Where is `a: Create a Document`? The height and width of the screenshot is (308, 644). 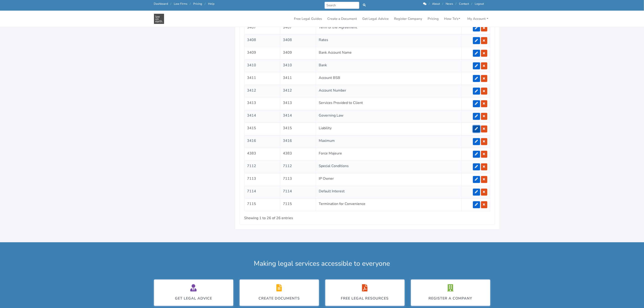
a: Create a Document is located at coordinates (342, 19).